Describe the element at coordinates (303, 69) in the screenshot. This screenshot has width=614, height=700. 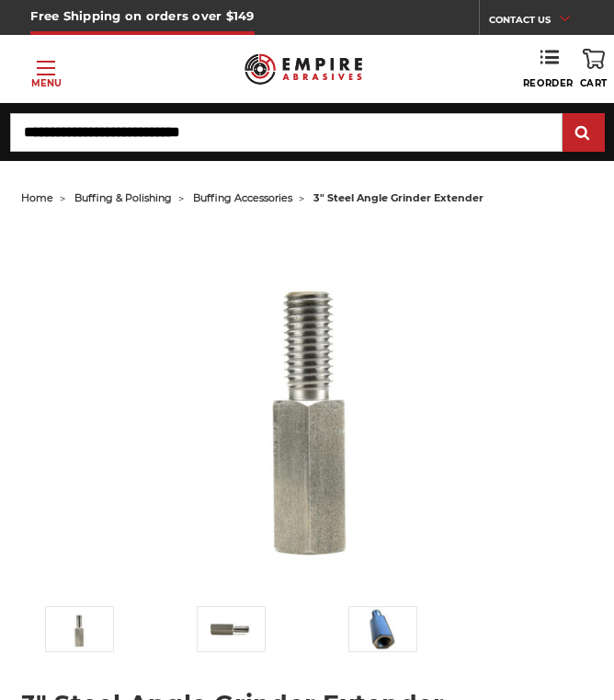
I see `img: Empire Abrasives` at that location.